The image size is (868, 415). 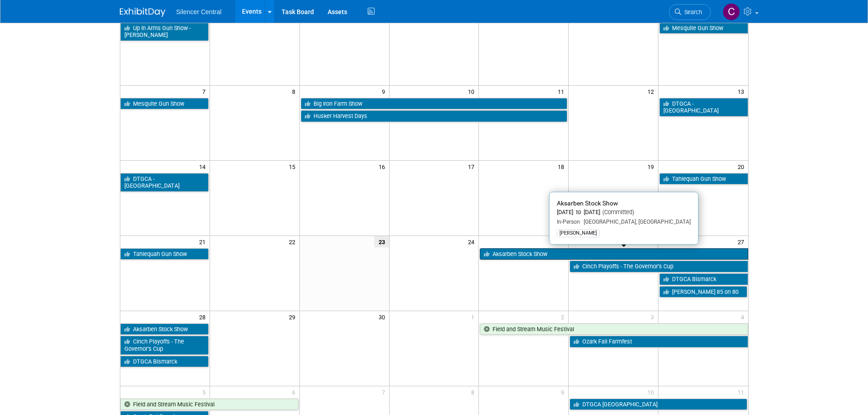 I want to click on span: 22, so click(x=293, y=242).